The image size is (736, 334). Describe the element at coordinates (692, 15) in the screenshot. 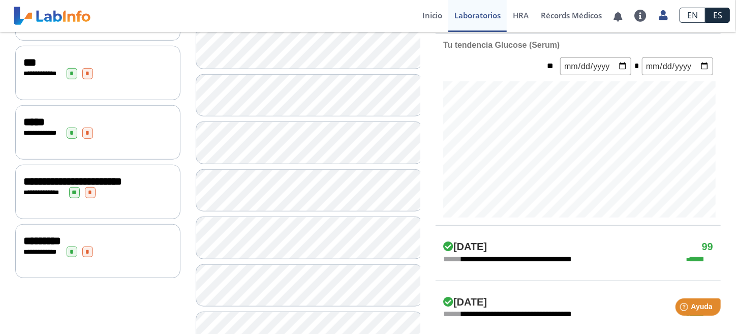

I see `a: EN` at that location.